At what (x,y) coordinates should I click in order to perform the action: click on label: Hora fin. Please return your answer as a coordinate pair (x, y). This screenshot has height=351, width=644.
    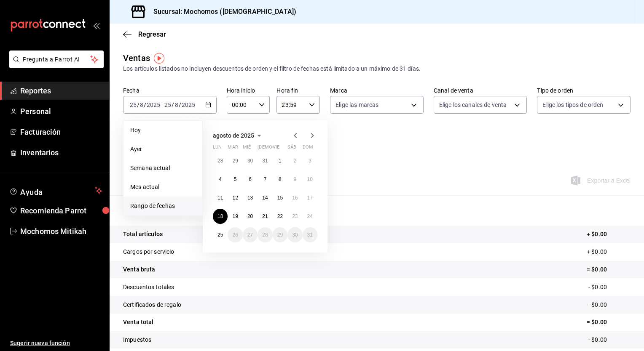
    Looking at the image, I should click on (298, 91).